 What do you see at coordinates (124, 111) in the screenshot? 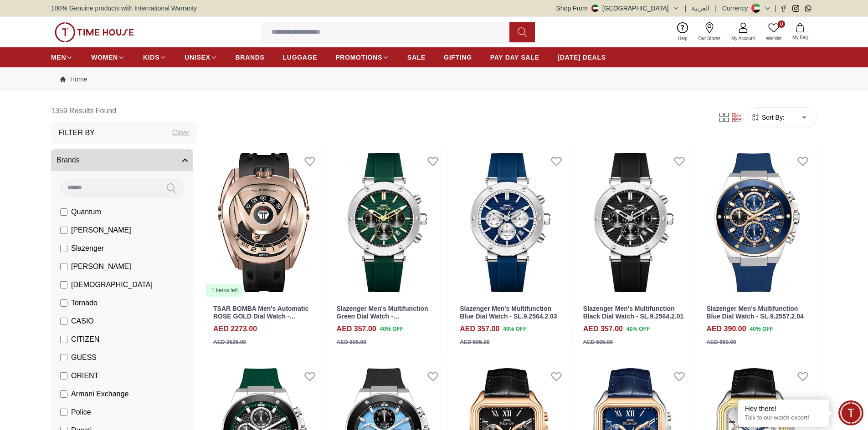
I see `h6: 1359 Results Found` at bounding box center [124, 111].